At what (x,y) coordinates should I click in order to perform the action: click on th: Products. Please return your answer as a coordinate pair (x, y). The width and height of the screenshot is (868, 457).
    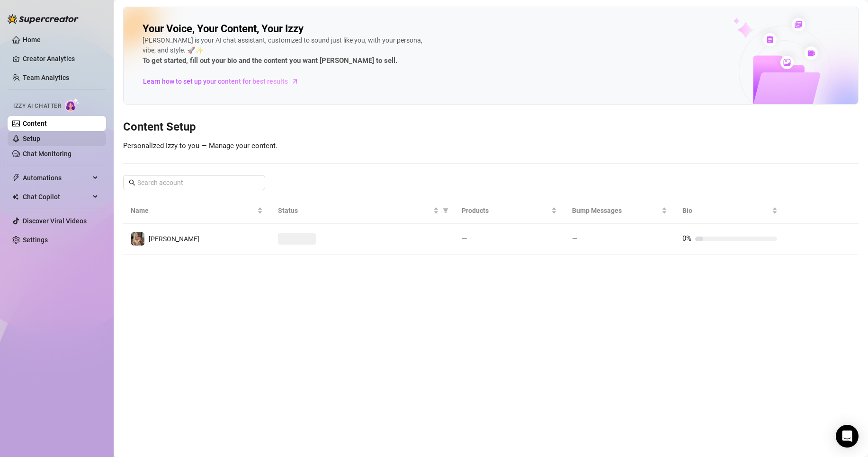
    Looking at the image, I should click on (509, 210).